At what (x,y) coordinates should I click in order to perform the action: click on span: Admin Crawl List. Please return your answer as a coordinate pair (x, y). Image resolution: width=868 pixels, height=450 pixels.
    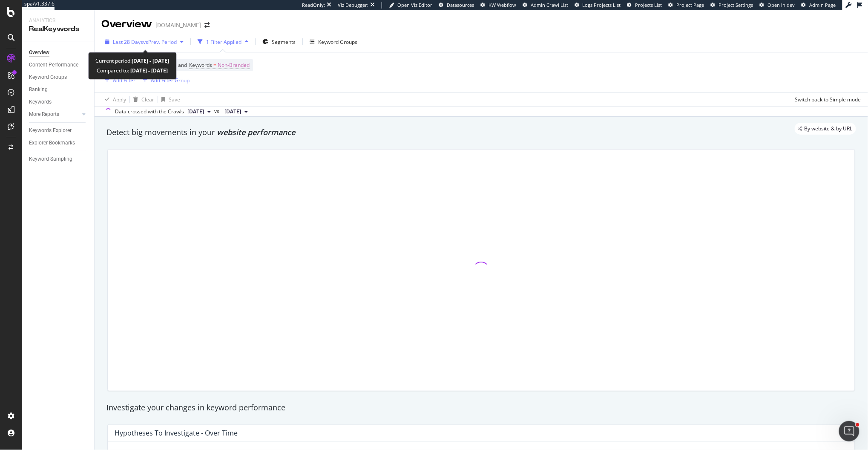
    Looking at the image, I should click on (549, 5).